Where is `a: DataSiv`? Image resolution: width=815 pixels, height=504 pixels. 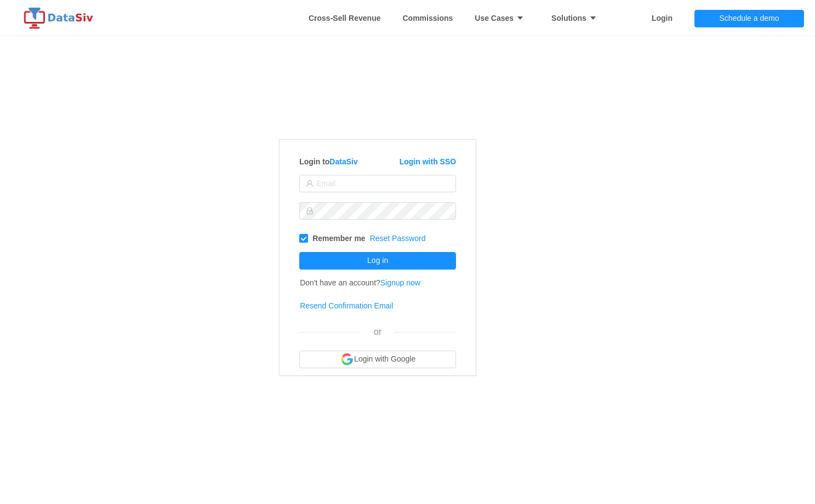
a: DataSiv is located at coordinates (343, 162).